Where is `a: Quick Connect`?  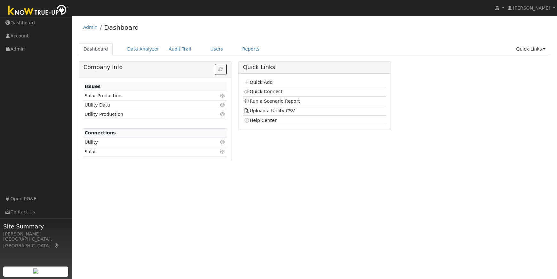 a: Quick Connect is located at coordinates (263, 92).